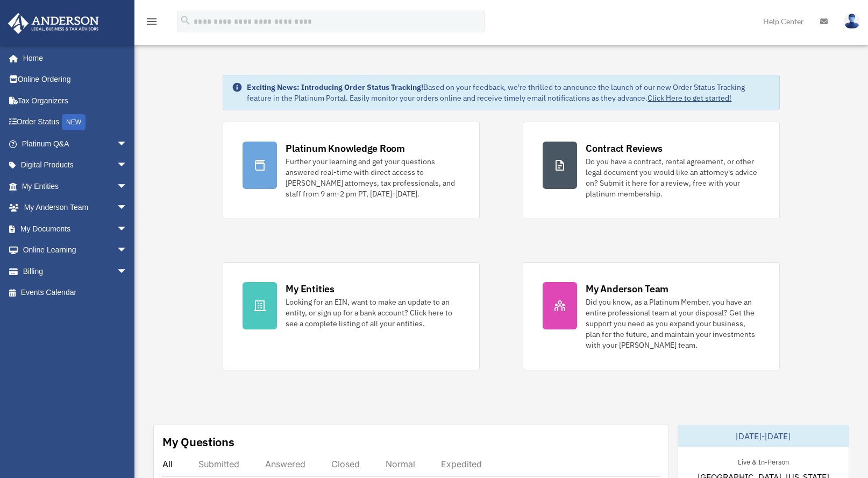 The height and width of the screenshot is (478, 868). What do you see at coordinates (72, 58) in the screenshot?
I see `a: Home` at bounding box center [72, 58].